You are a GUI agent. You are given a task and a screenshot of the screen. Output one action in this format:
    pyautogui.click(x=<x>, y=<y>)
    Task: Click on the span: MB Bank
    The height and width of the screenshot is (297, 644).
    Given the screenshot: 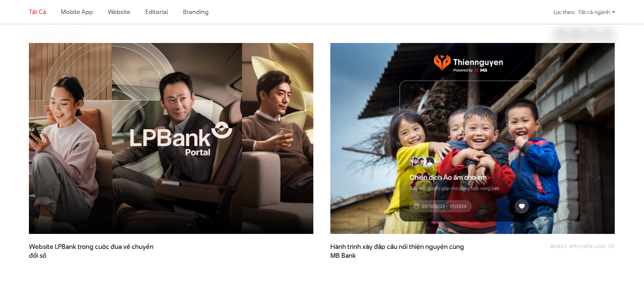 What is the action you would take?
    pyautogui.click(x=343, y=255)
    